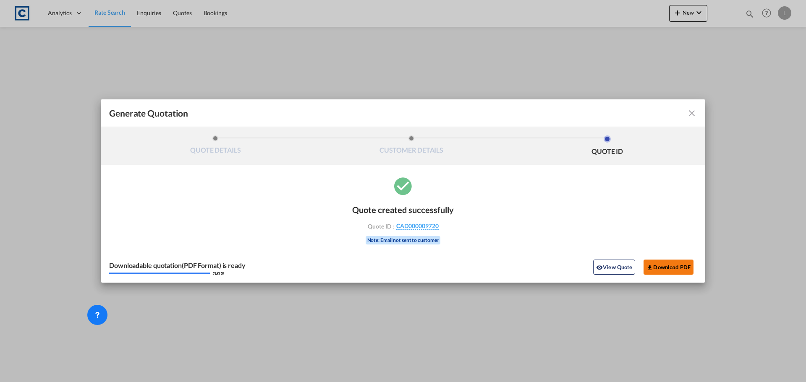 The width and height of the screenshot is (806, 382). What do you see at coordinates (614, 267) in the screenshot?
I see `button: icon-eyeView Quote` at bounding box center [614, 267].